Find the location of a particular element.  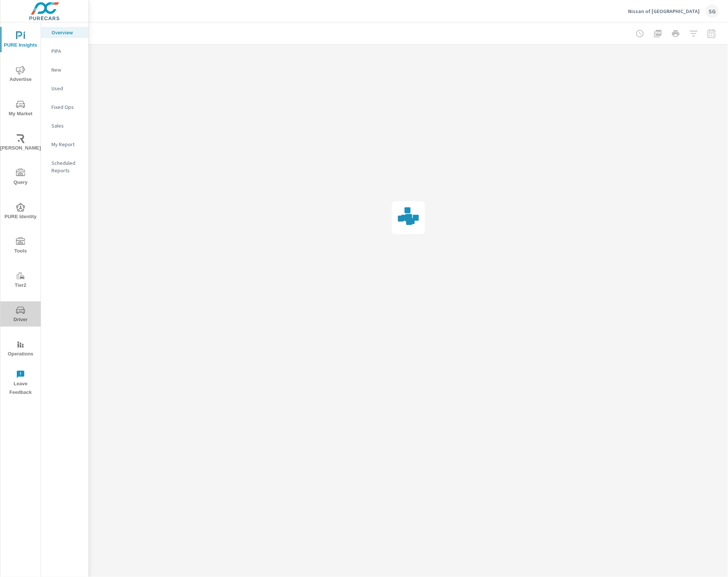

div: Scheduled Reports is located at coordinates (65, 167).